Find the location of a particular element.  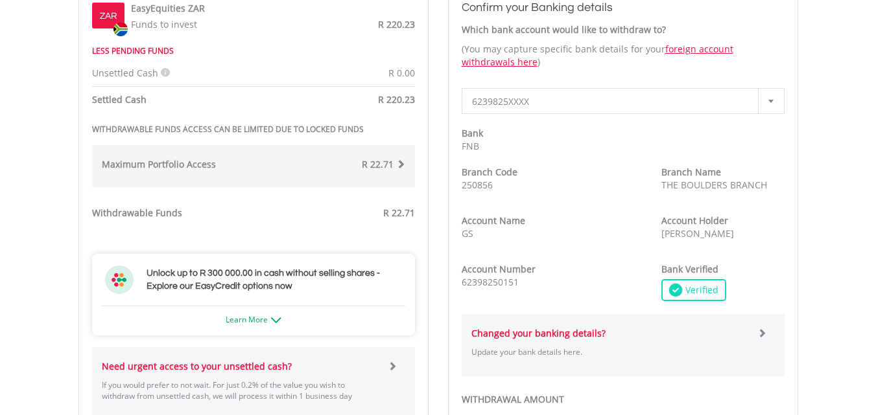

strong: Settled Cash is located at coordinates (119, 99).